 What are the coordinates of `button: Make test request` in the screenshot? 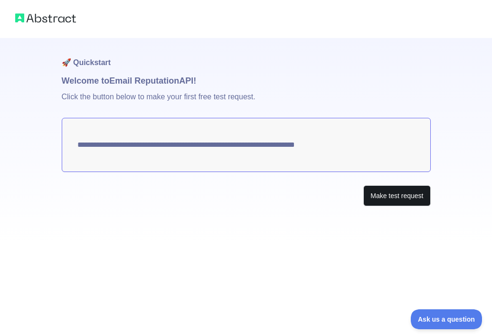 It's located at (396, 196).